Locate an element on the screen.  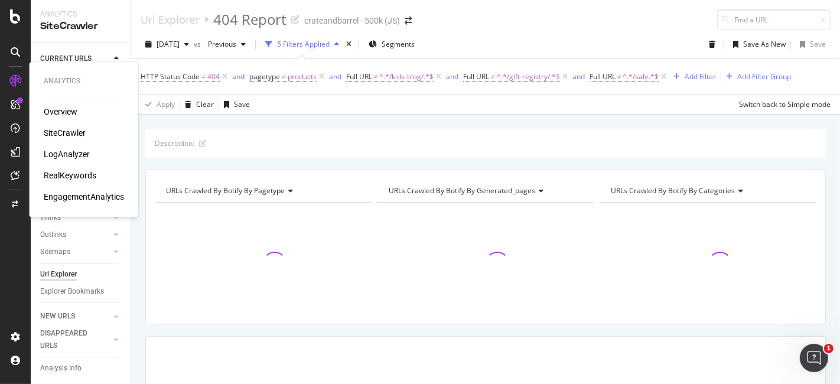
span: HTTP Status Code is located at coordinates (170, 76).